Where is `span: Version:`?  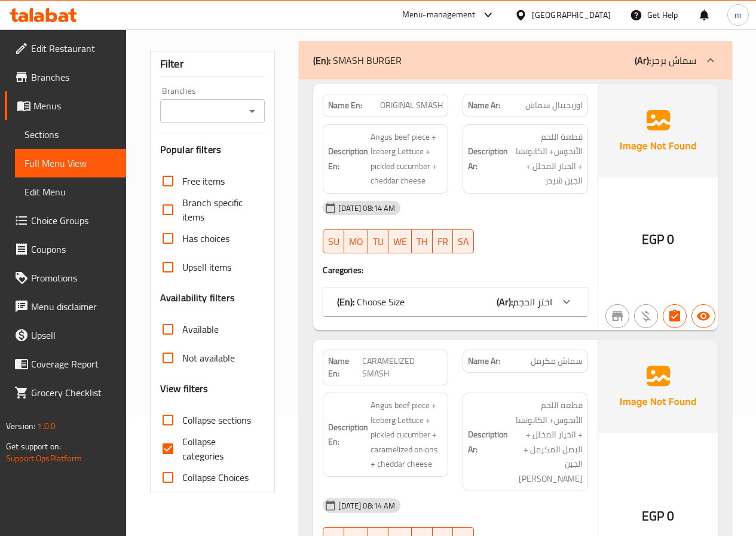
span: Version: is located at coordinates (20, 426).